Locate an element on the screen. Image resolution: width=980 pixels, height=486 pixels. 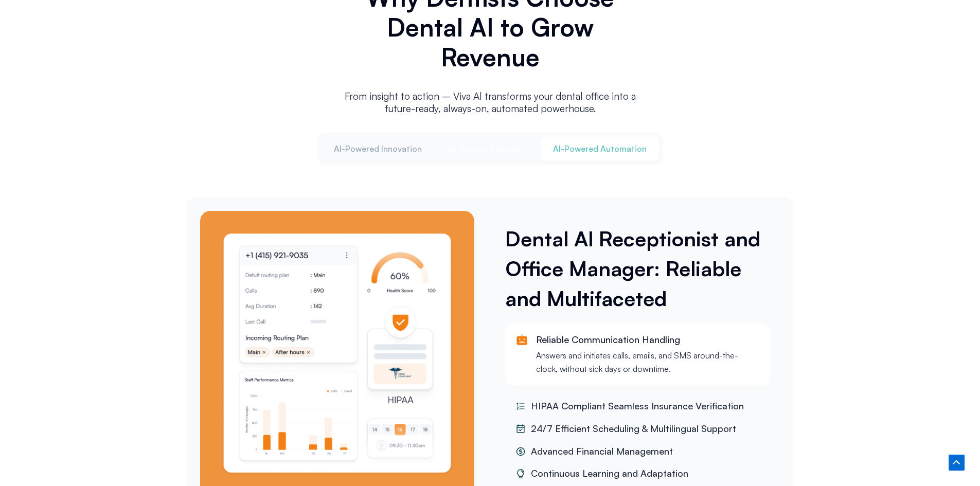
span: Advanced Financial Management is located at coordinates (600, 452).